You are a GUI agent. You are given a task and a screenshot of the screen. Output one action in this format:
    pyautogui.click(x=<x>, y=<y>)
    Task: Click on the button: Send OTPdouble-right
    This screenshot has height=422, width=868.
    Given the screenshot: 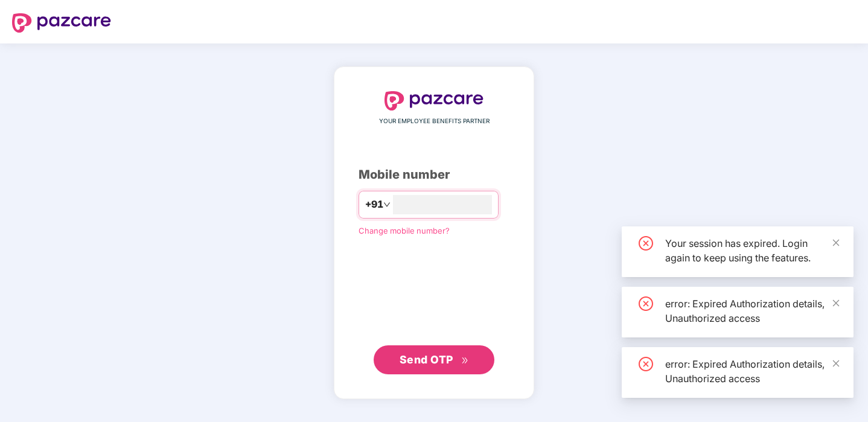 What is the action you would take?
    pyautogui.click(x=434, y=360)
    